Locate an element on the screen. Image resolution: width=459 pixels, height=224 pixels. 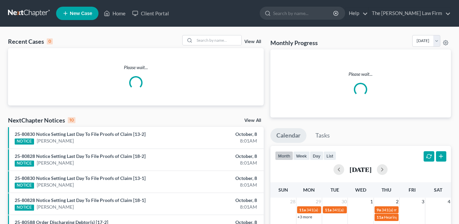
span: Thu is located at coordinates (386, 189).